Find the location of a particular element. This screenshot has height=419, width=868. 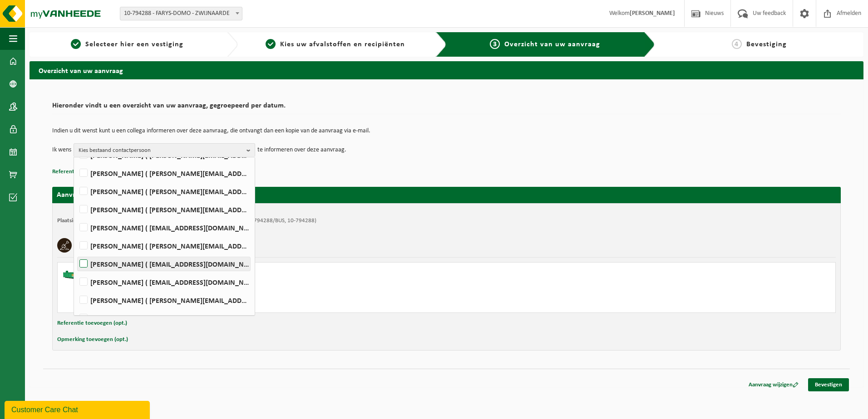

div: Containers: C10-1099 is located at coordinates (291, 305).